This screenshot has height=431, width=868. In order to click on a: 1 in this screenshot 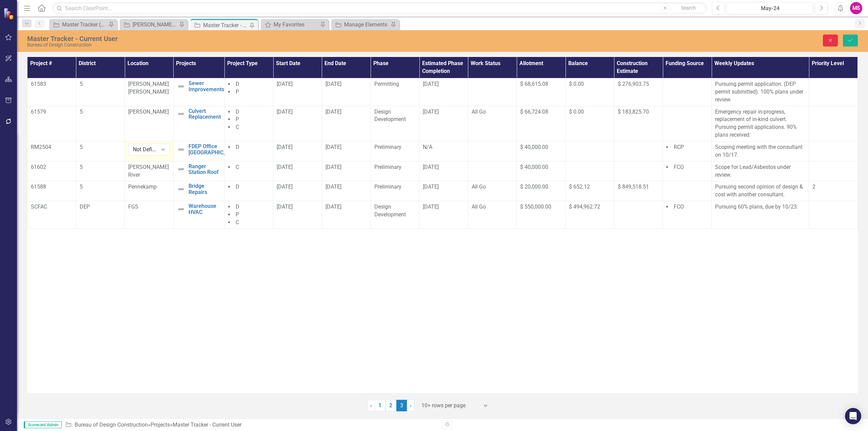, I will do `click(380, 406)`.